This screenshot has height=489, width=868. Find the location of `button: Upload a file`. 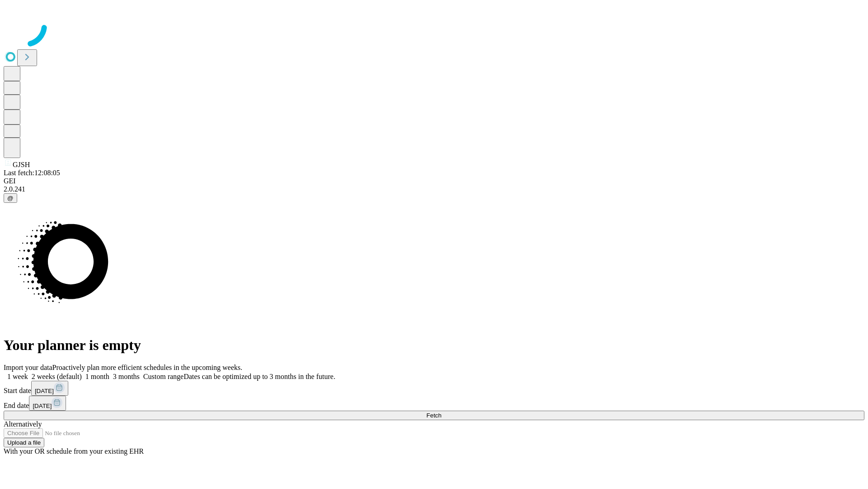

button: Upload a file is located at coordinates (24, 442).